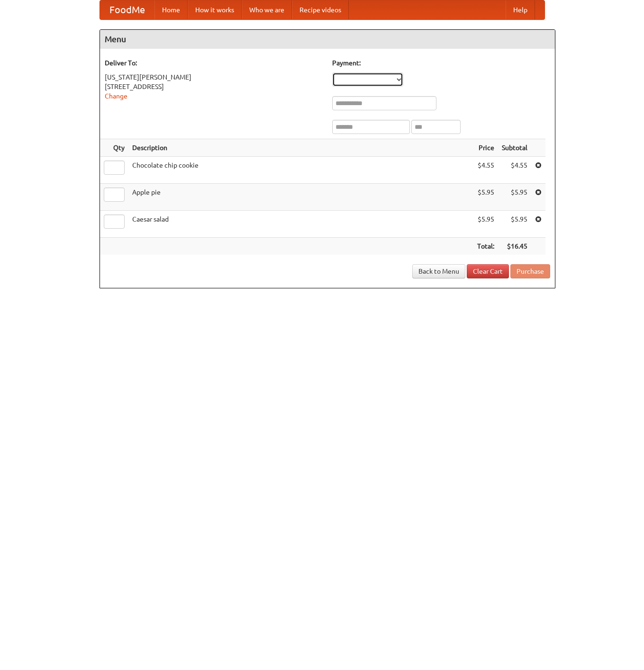 Image resolution: width=644 pixels, height=670 pixels. What do you see at coordinates (116, 96) in the screenshot?
I see `a: Change` at bounding box center [116, 96].